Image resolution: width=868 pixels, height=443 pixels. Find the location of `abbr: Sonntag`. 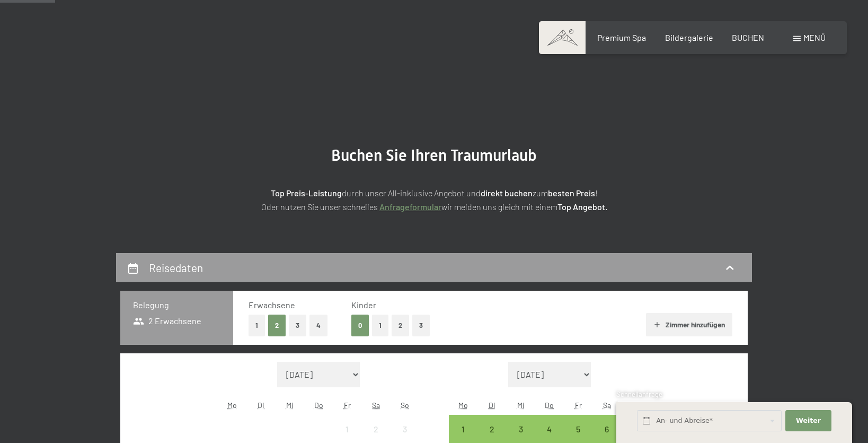

abbr: Sonntag is located at coordinates (405, 405).